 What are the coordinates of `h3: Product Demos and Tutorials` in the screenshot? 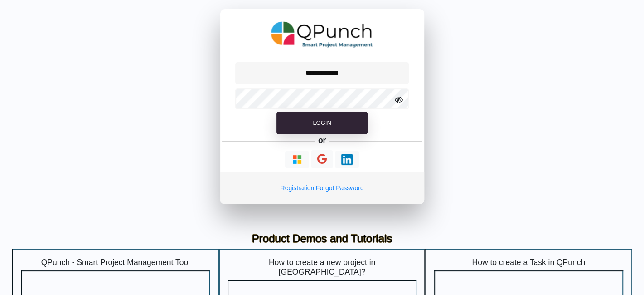 It's located at (322, 239).